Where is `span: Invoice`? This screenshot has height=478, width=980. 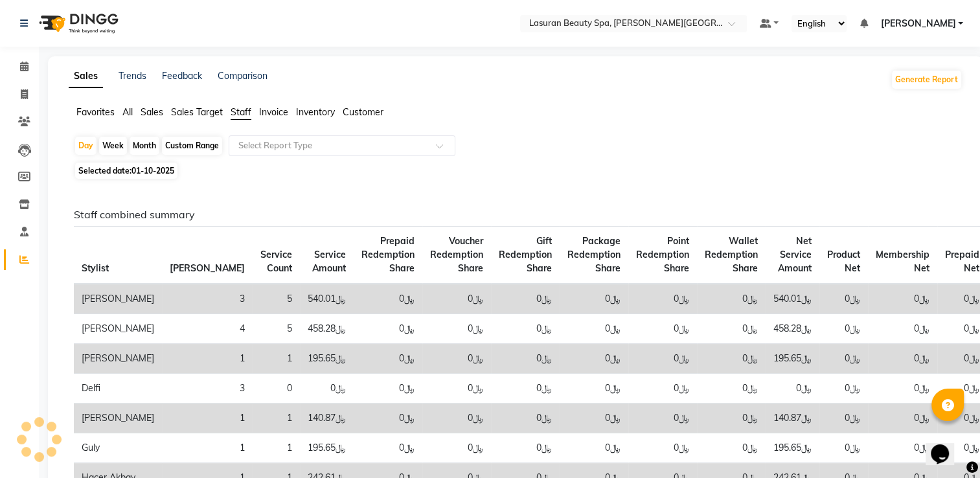 span: Invoice is located at coordinates (274, 112).